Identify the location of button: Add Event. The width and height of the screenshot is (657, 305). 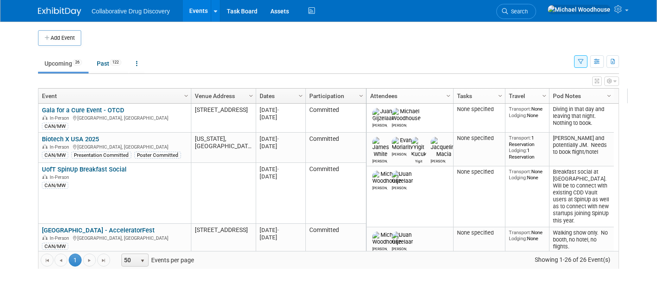
(60, 38).